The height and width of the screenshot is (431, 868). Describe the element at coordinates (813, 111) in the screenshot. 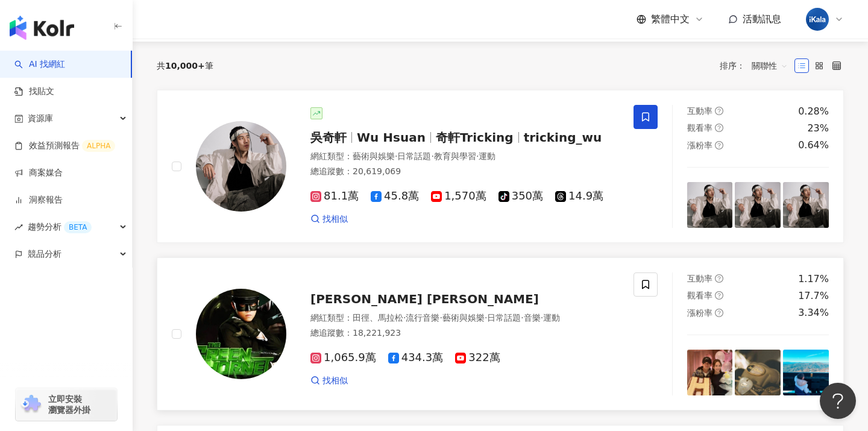

I see `div: 0.28%` at that location.